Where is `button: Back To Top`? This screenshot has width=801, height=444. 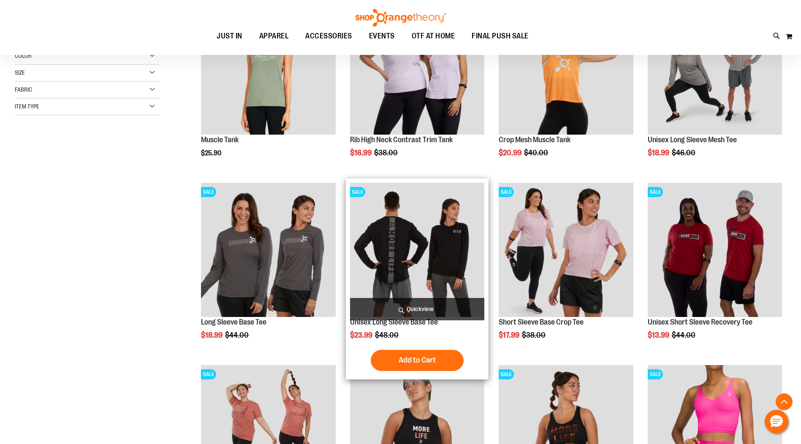 button: Back To Top is located at coordinates (785, 402).